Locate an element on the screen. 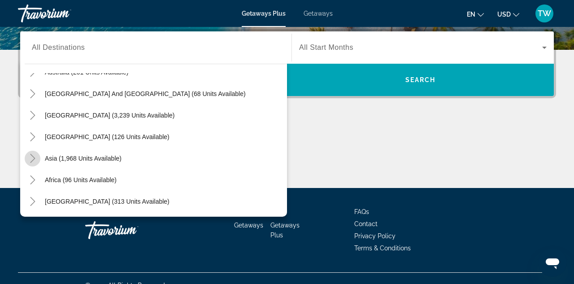  a: FAQs is located at coordinates (361, 212).